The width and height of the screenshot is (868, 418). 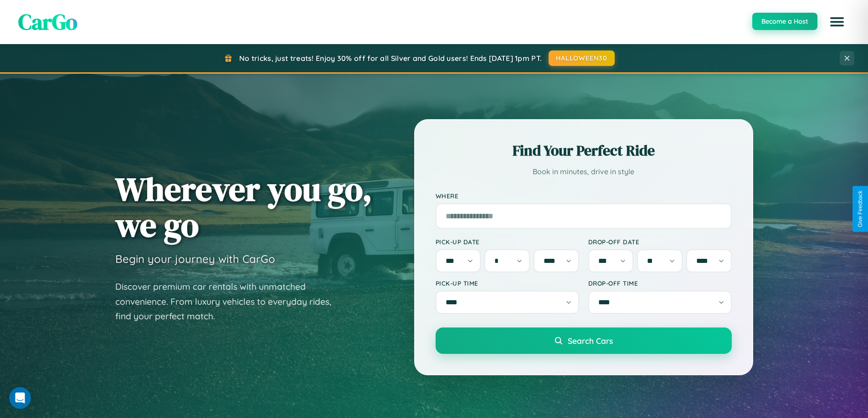 I want to click on span: Search Cars, so click(x=590, y=341).